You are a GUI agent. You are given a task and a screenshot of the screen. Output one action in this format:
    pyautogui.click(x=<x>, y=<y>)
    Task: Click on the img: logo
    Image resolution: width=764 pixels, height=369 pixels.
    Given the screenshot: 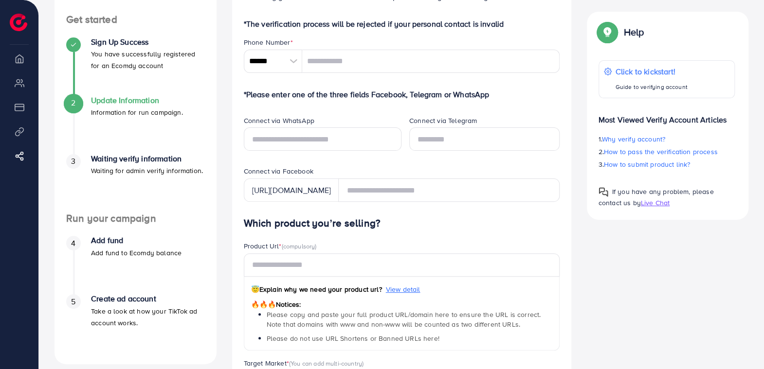 What is the action you would take?
    pyautogui.click(x=18, y=22)
    